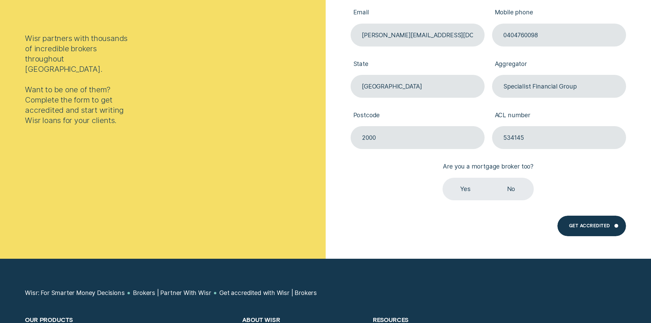 The image size is (651, 323). I want to click on a: Get accredited with Wisr | Brokers, so click(268, 293).